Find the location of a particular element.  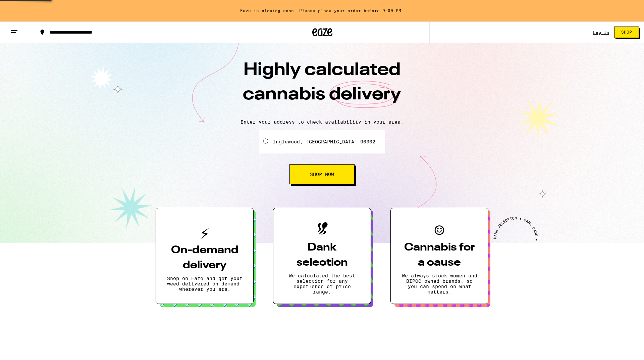

button: On-demand deliveryShop on Eaze and get your weed delivered on demand, wherever you are. is located at coordinates (205, 256).